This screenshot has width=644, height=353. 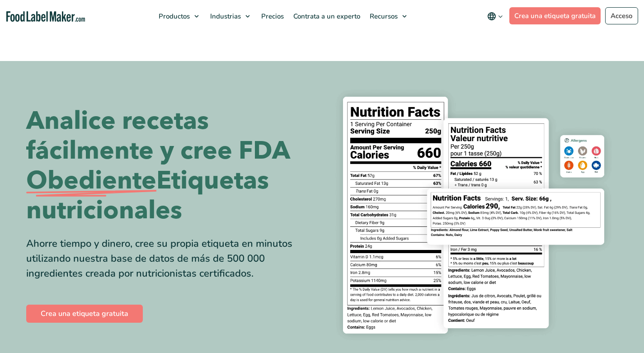 What do you see at coordinates (174, 16) in the screenshot?
I see `font: Productos` at bounding box center [174, 16].